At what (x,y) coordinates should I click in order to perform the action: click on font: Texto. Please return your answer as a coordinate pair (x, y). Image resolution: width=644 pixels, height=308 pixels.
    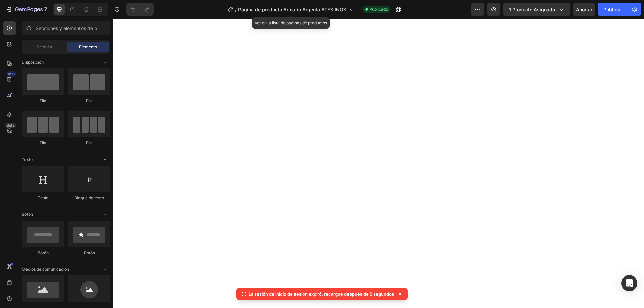
    Looking at the image, I should click on (27, 160).